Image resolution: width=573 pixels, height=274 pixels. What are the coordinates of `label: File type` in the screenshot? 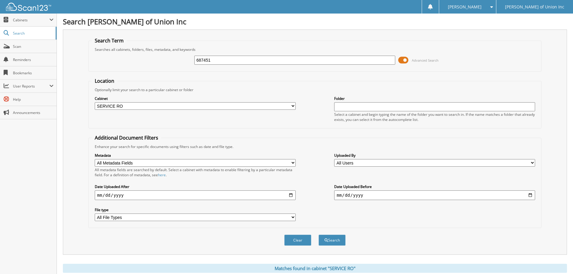 It's located at (195, 210).